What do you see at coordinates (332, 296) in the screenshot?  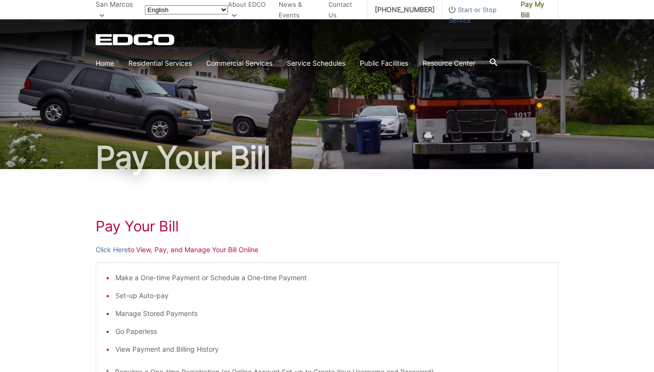 I see `li: Set-up Auto-pay` at bounding box center [332, 296].